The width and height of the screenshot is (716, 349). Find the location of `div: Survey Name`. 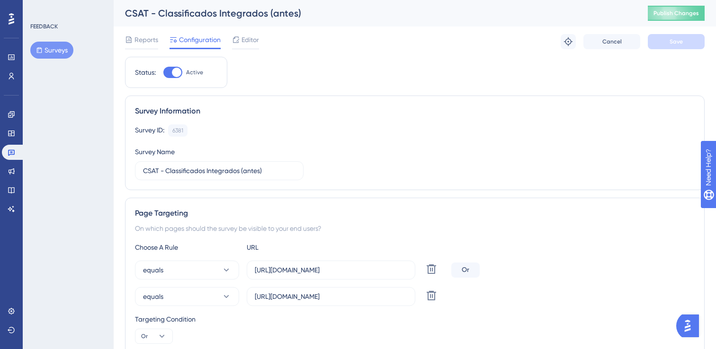

div: Survey Name is located at coordinates (155, 152).